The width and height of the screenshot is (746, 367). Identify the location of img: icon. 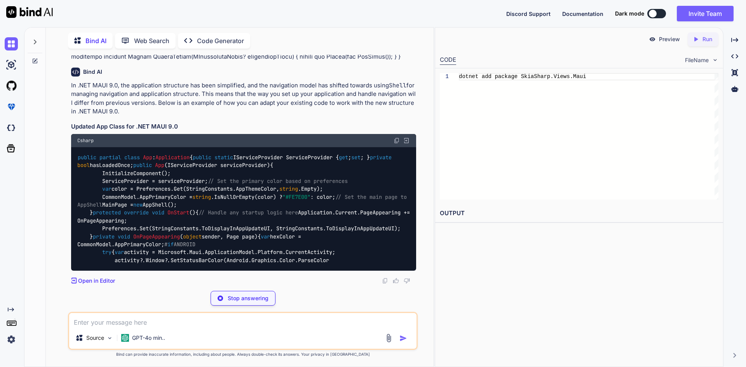
(403, 338).